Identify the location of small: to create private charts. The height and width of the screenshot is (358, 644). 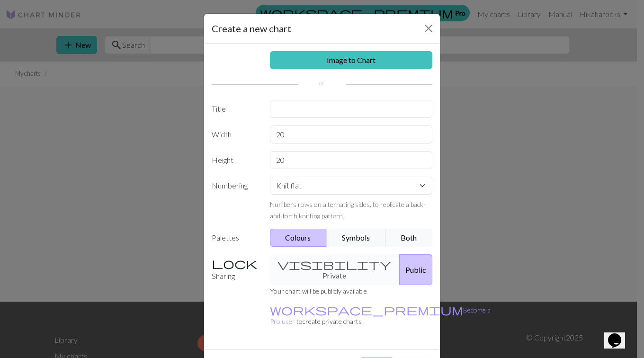
(380, 315).